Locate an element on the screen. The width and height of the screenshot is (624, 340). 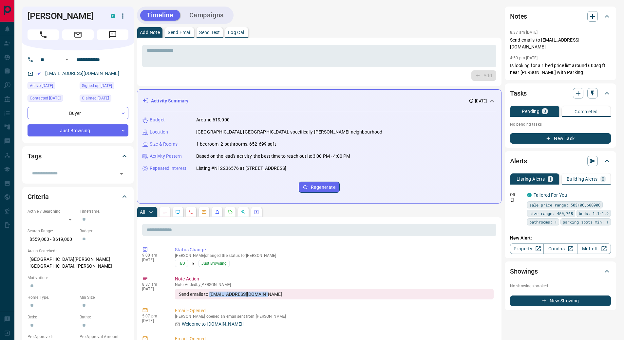
h2: Notes is located at coordinates (518, 16).